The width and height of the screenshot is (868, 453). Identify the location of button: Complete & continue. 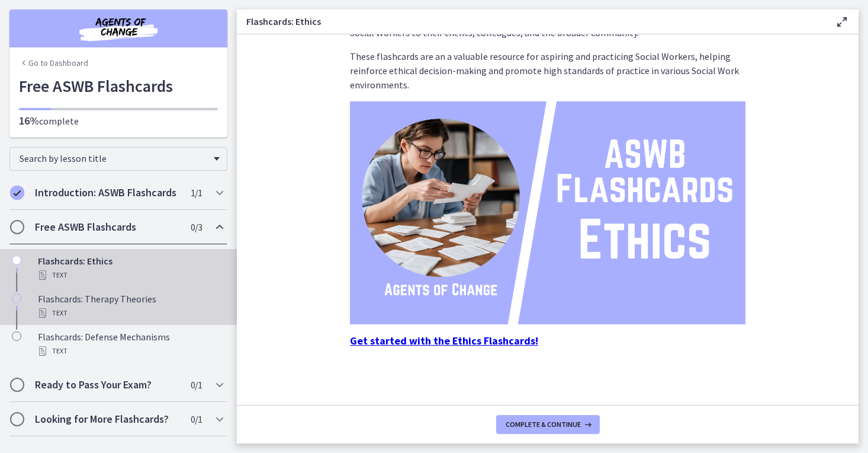
(548, 424).